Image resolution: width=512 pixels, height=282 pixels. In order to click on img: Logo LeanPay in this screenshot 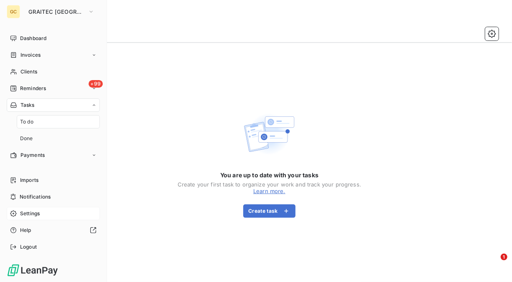, I will do `click(33, 271)`.